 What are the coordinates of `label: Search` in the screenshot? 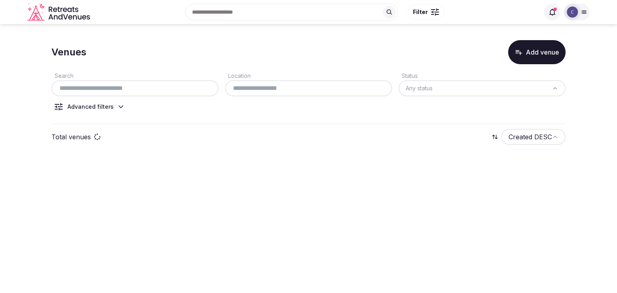 It's located at (62, 76).